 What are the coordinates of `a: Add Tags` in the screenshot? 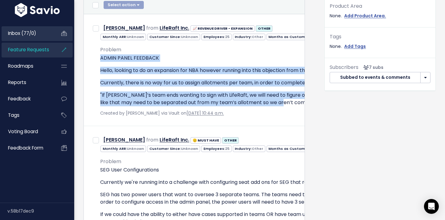 It's located at (355, 46).